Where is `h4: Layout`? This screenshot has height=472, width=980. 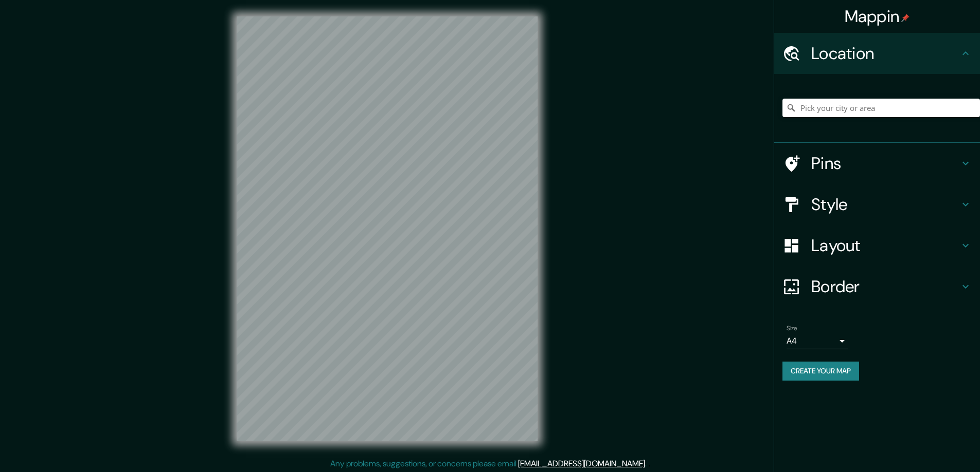 h4: Layout is located at coordinates (886, 246).